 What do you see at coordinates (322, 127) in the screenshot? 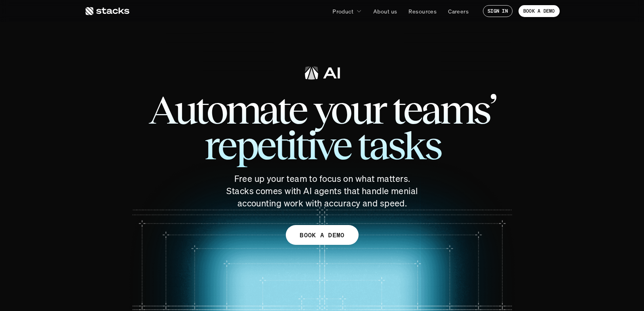
I see `span: Automate your teams’ repetitive tasks` at bounding box center [322, 127].